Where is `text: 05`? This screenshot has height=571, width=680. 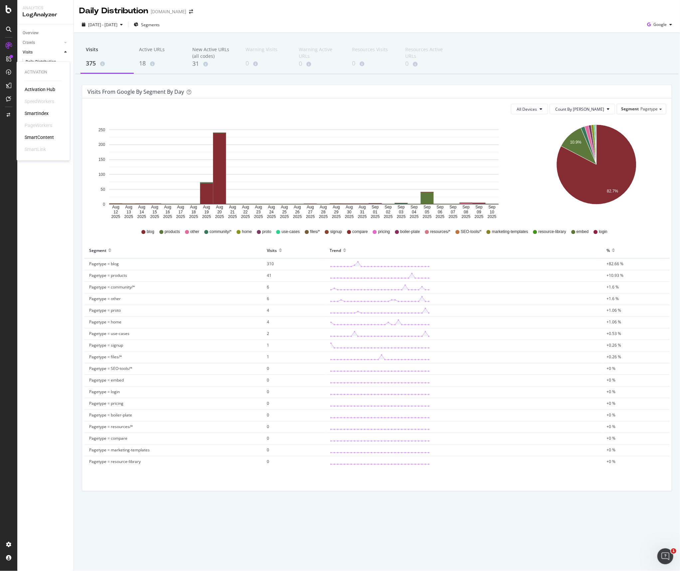
text: 05 is located at coordinates (427, 212).